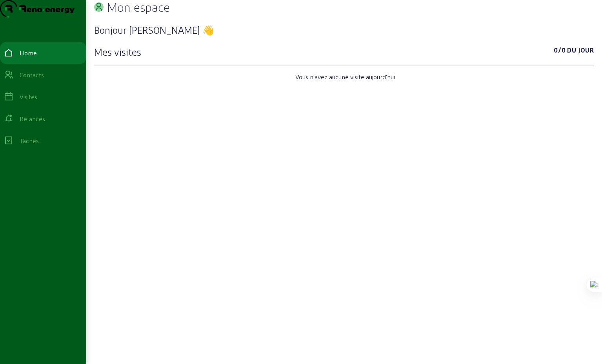  Describe the element at coordinates (560, 52) in the screenshot. I see `span: 0/0` at that location.